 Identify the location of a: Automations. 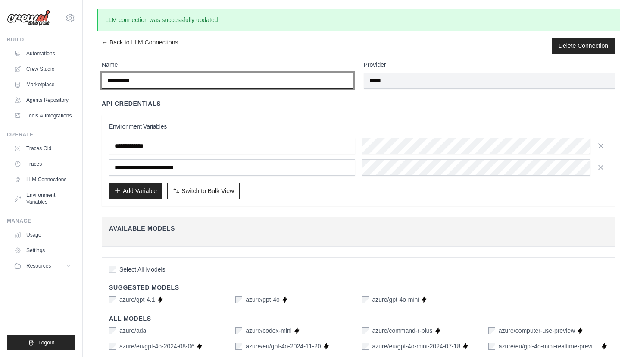
(43, 53).